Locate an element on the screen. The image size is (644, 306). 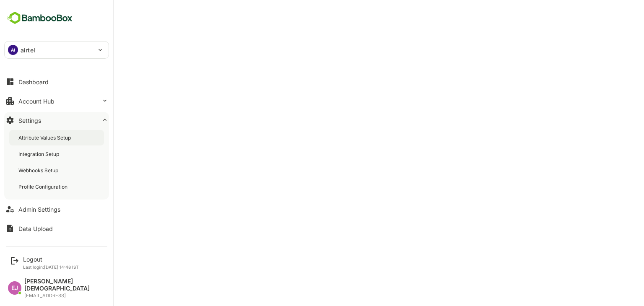
div: EJ is located at coordinates (15, 288).